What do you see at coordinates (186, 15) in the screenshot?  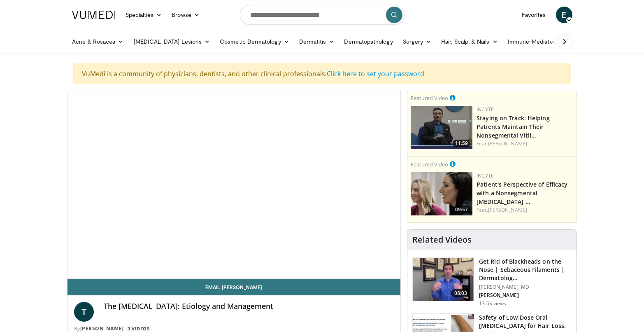 I see `a: Browse` at bounding box center [186, 15].